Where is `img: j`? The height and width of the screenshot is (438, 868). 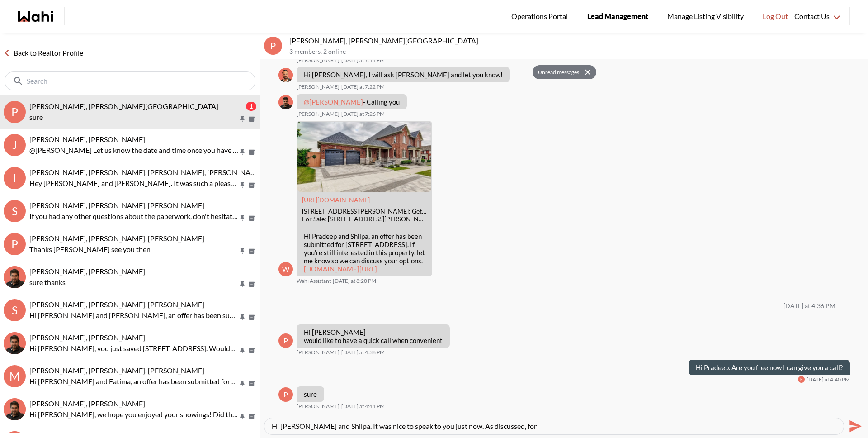 img: j is located at coordinates (14, 409).